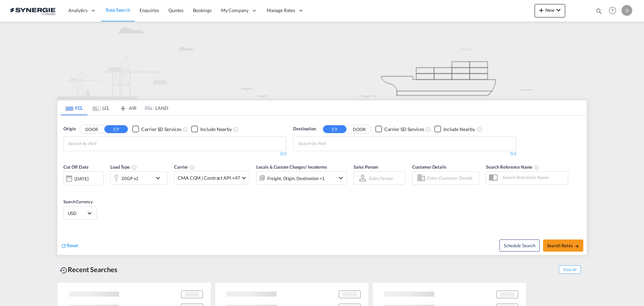 The image size is (644, 306). I want to click on button: Search Ratesicon-arrow-right, so click(563, 246).